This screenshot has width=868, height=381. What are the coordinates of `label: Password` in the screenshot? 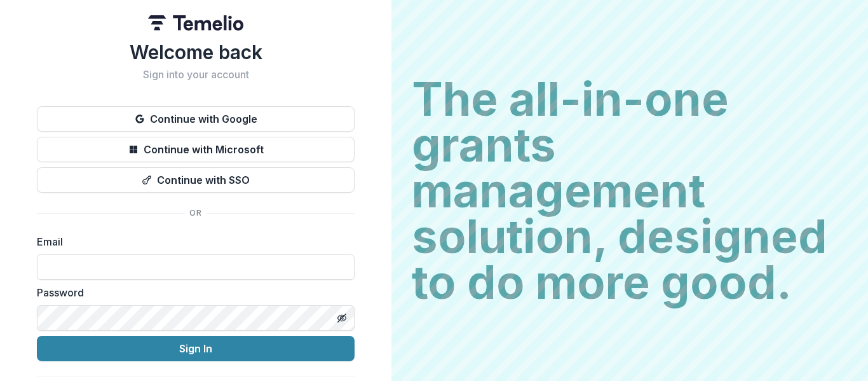 It's located at (192, 293).